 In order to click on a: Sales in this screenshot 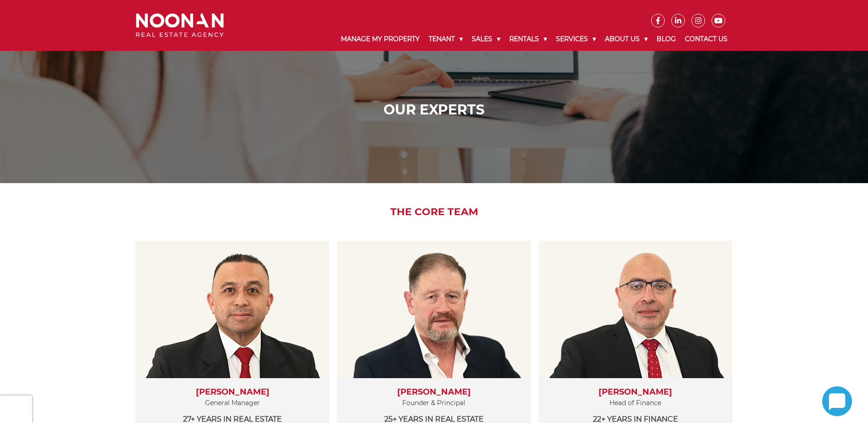, I will do `click(486, 39)`.